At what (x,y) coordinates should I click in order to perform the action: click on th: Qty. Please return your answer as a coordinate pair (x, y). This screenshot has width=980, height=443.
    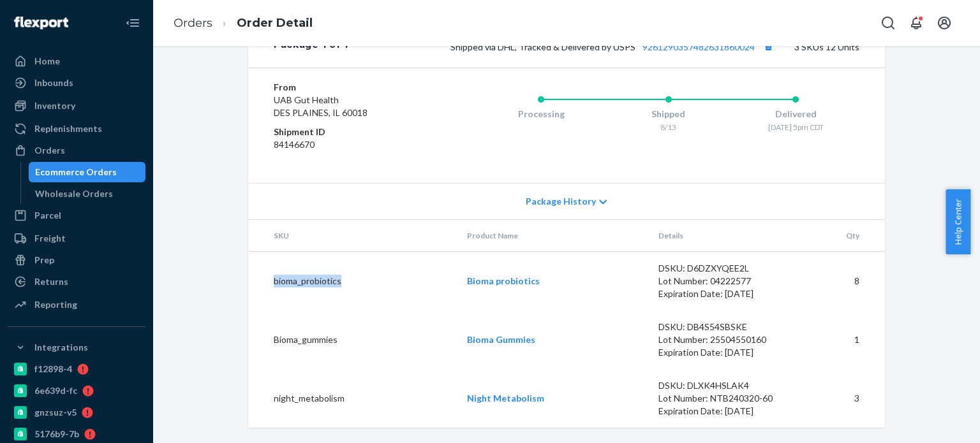
    Looking at the image, I should click on (836, 236).